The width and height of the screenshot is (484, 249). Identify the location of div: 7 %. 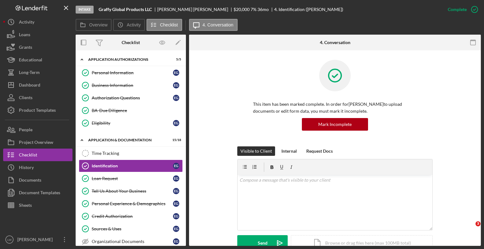
(253, 9).